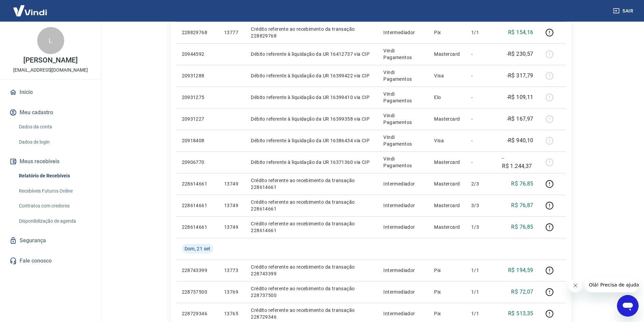 The image size is (644, 322). What do you see at coordinates (198, 140) in the screenshot?
I see `p: 20918408` at bounding box center [198, 140].